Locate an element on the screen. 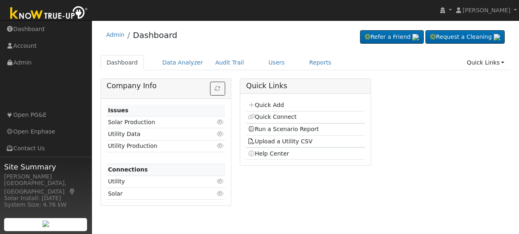 Image resolution: width=519 pixels, height=234 pixels. td: Utility Production is located at coordinates (156, 146).